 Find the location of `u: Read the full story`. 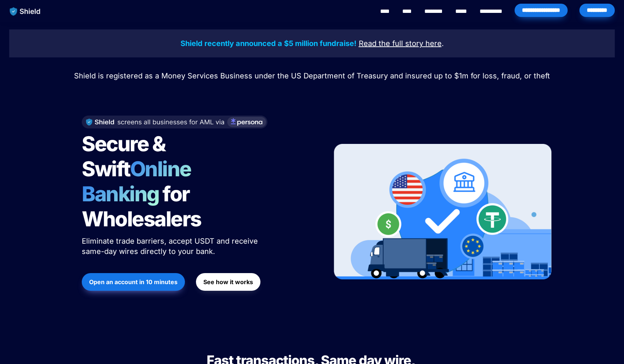

u: Read the full story is located at coordinates (391, 43).